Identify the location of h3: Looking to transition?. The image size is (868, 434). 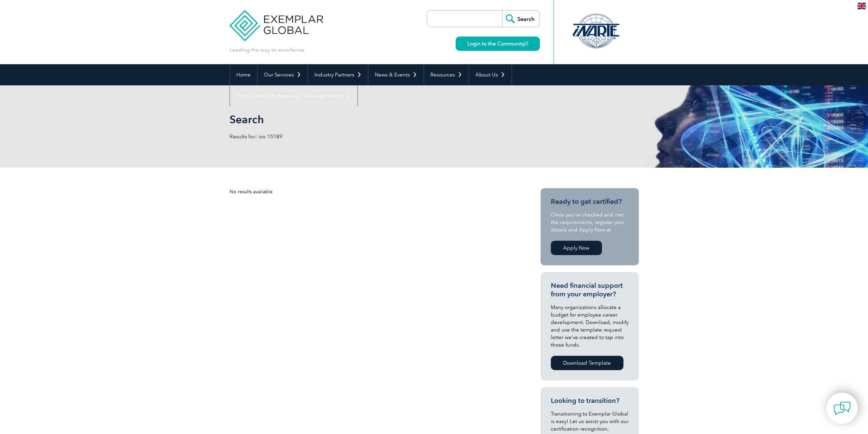
(590, 400).